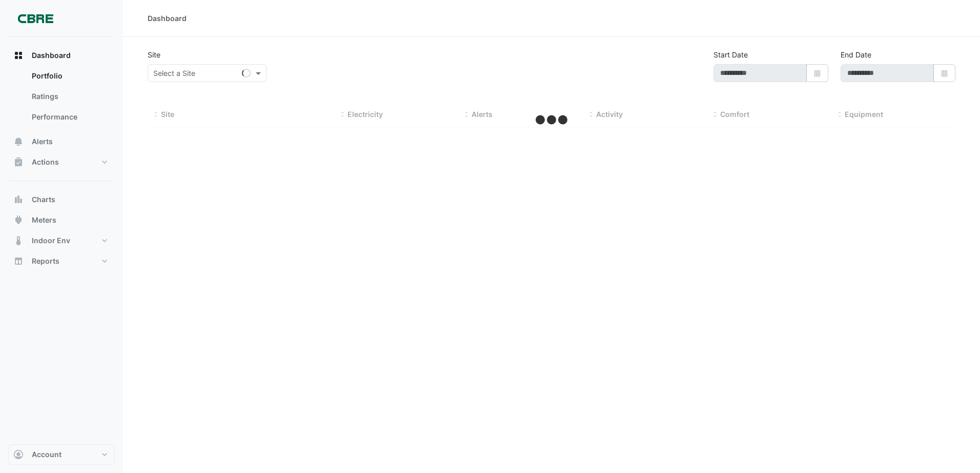 This screenshot has height=473, width=980. What do you see at coordinates (609, 114) in the screenshot?
I see `span: Activity` at bounding box center [609, 114].